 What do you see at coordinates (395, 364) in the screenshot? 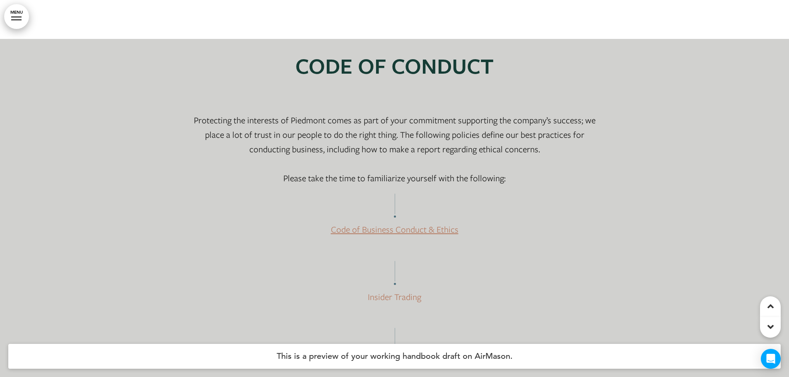
I see `a: Whistelblower` at bounding box center [395, 364].